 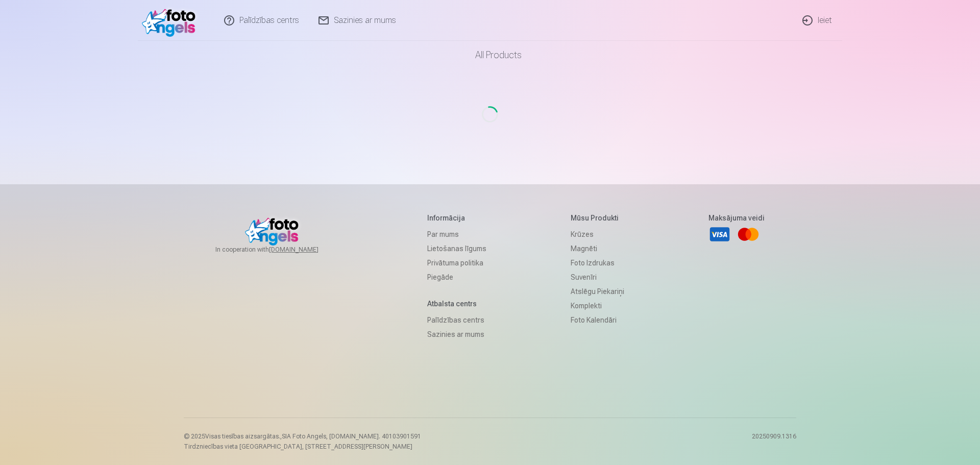 What do you see at coordinates (457, 263) in the screenshot?
I see `a: Privātuma politika` at bounding box center [457, 263].